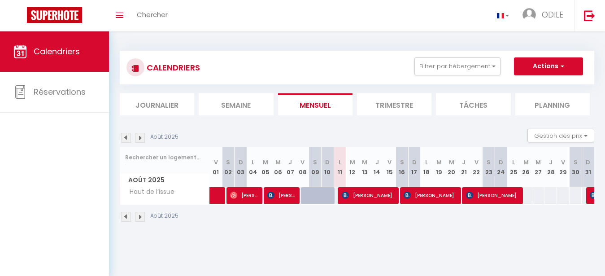 The image size is (605, 276). What do you see at coordinates (340, 167) in the screenshot?
I see `th: 11` at bounding box center [340, 167].